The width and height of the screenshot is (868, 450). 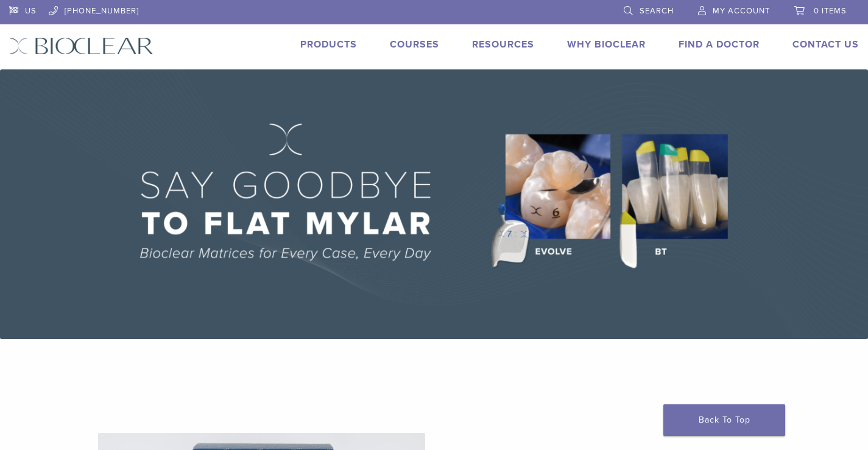 What do you see at coordinates (81, 45) in the screenshot?
I see `img: Bioclear` at bounding box center [81, 45].